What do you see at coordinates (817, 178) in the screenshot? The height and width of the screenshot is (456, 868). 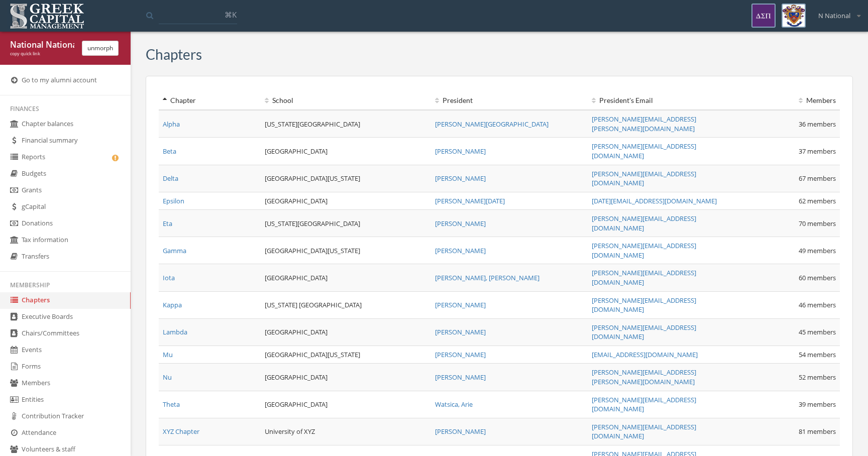 I see `span: 67 members` at bounding box center [817, 178].